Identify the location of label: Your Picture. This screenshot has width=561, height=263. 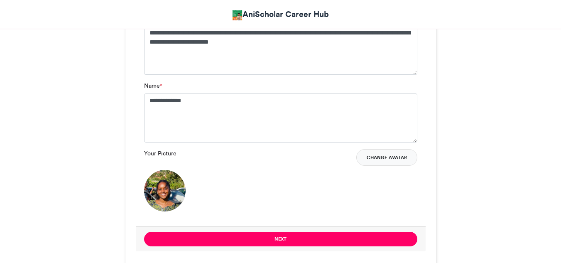
(160, 153).